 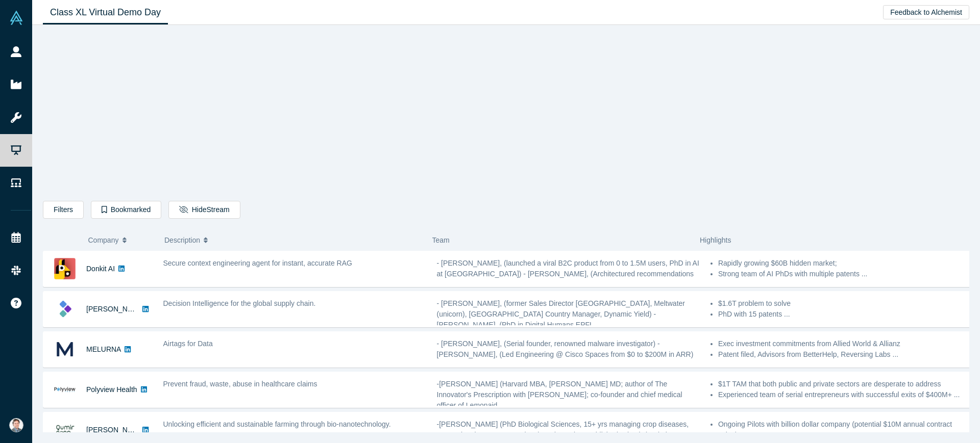 I want to click on button: Bookmarked, so click(x=126, y=210).